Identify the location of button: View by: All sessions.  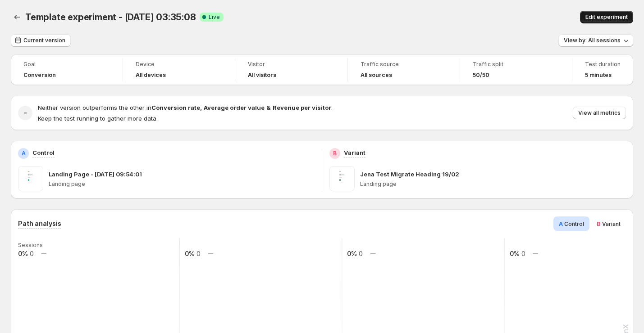
(596, 41).